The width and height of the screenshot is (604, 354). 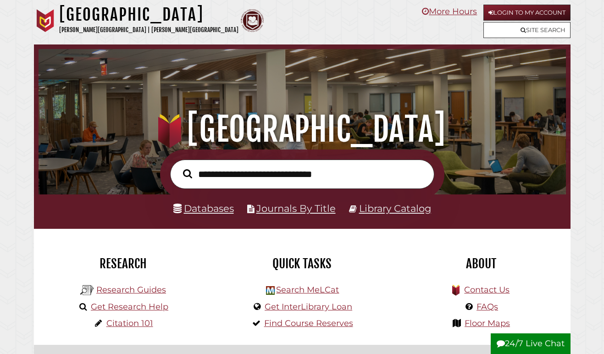 What do you see at coordinates (296, 208) in the screenshot?
I see `a: Journals By Title` at bounding box center [296, 208].